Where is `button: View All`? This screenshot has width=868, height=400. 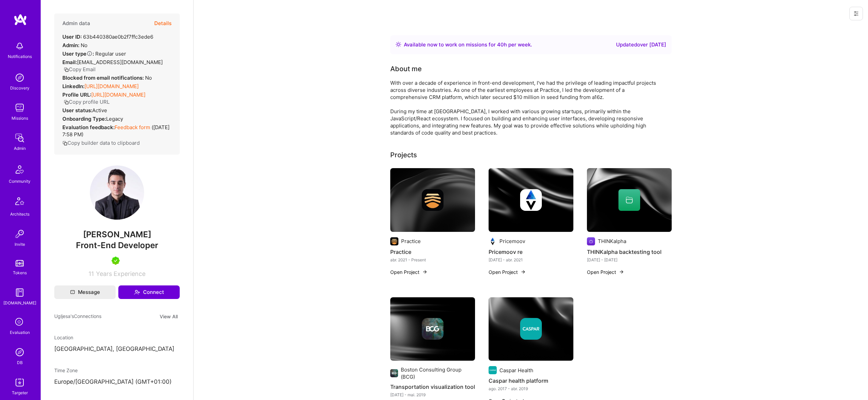 button: View All is located at coordinates (169, 316).